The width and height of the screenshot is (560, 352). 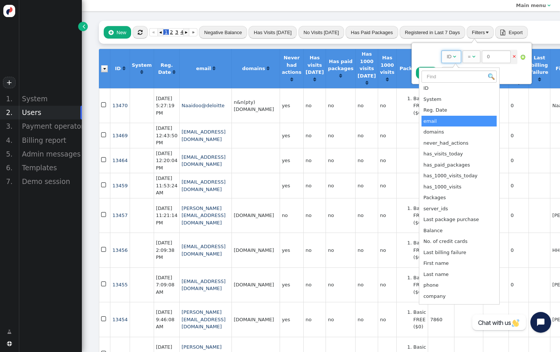 What do you see at coordinates (120, 105) in the screenshot?
I see `span: 13470` at bounding box center [120, 105].